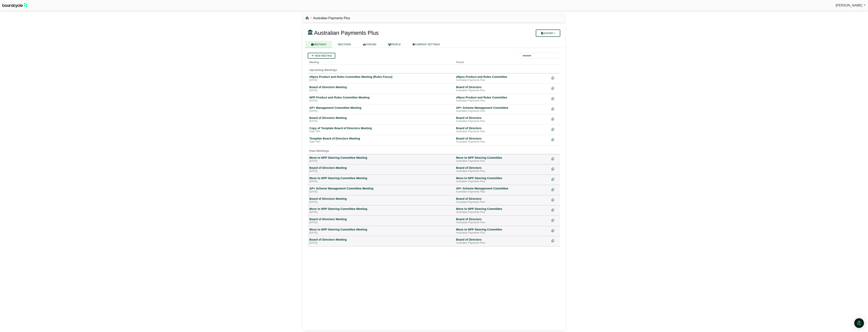 The height and width of the screenshot is (332, 868). What do you see at coordinates (344, 44) in the screenshot?
I see `a: ACTIONS` at bounding box center [344, 44].